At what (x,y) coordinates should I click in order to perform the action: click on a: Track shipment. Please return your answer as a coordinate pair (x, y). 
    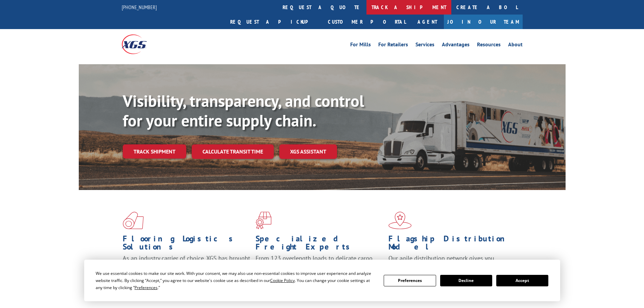
    Looking at the image, I should click on (154, 151).